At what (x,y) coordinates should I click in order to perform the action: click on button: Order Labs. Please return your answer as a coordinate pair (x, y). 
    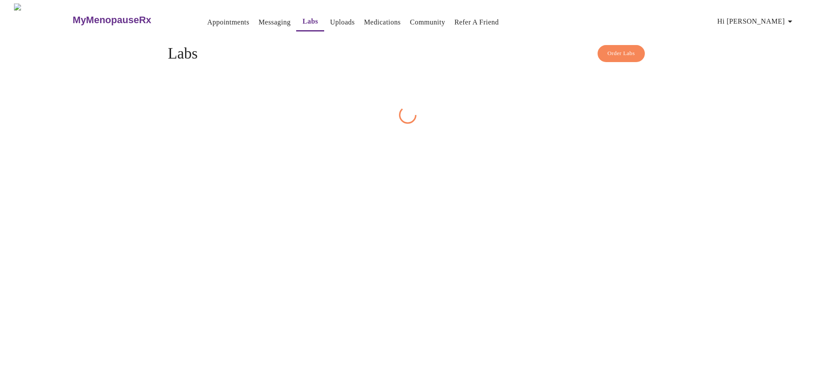
    Looking at the image, I should click on (621, 53).